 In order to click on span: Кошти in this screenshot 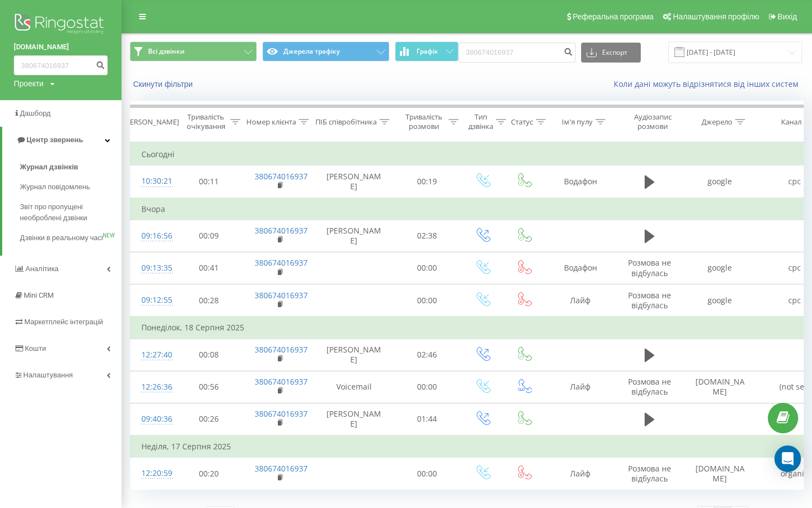, I will do `click(35, 348)`.